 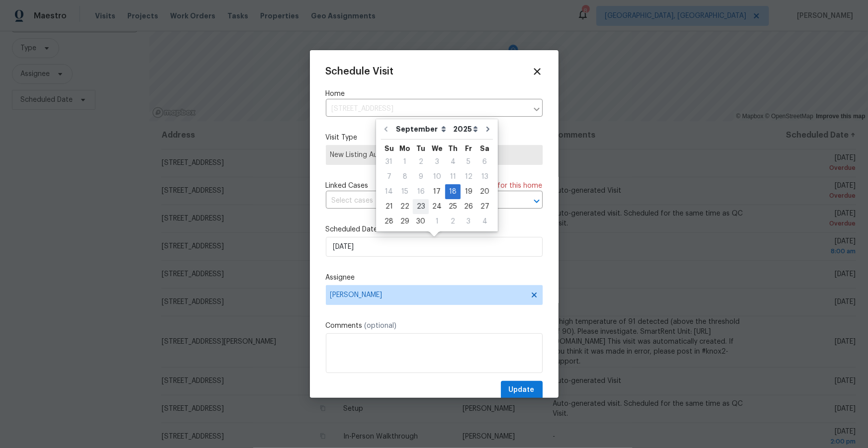 What do you see at coordinates (421, 177) in the screenshot?
I see `div: Tue Sep 09 2025` at bounding box center [421, 177].